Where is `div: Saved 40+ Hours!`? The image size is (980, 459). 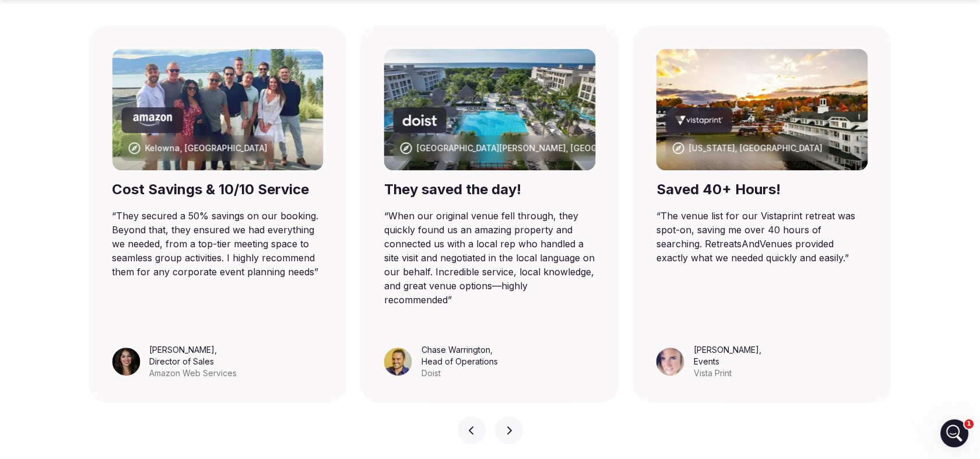
div: Saved 40+ Hours! is located at coordinates (762, 190).